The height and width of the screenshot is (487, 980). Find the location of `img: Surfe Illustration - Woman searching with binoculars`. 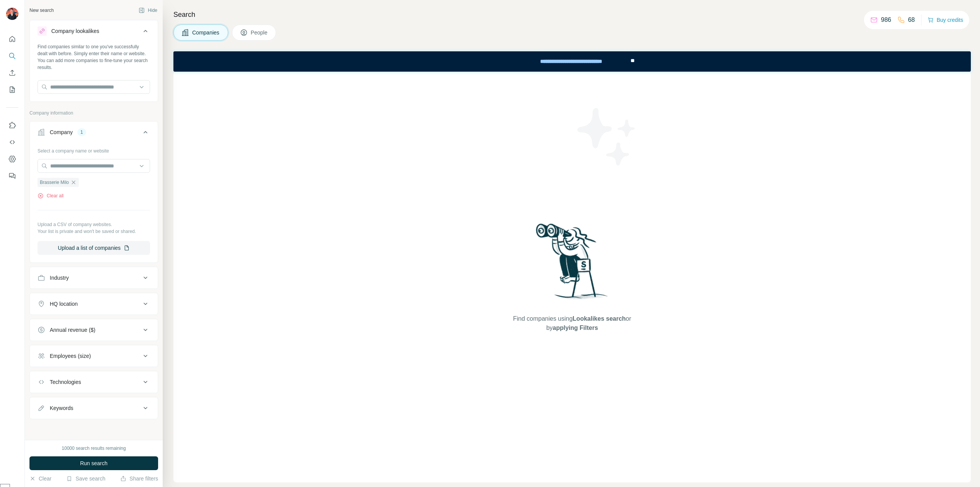

img: Surfe Illustration - Woman searching with binoculars is located at coordinates (573, 264).